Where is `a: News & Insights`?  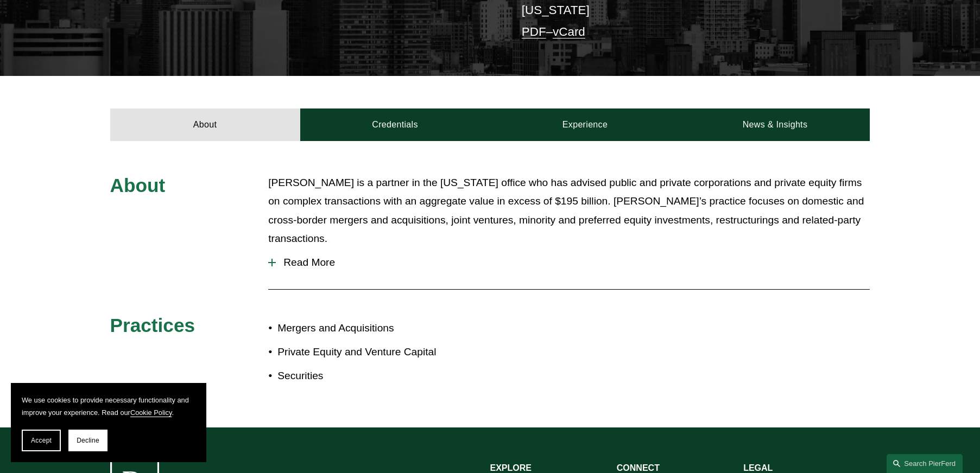 a: News & Insights is located at coordinates (775, 125).